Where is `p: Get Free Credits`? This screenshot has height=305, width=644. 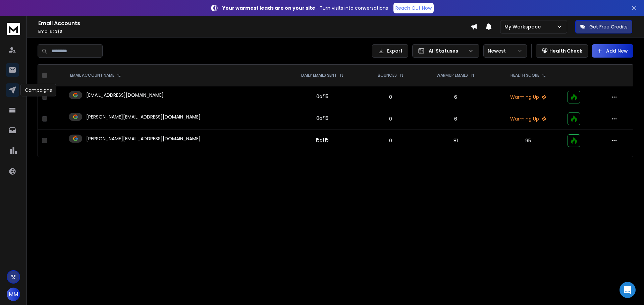
p: Get Free Credits is located at coordinates (608, 27).